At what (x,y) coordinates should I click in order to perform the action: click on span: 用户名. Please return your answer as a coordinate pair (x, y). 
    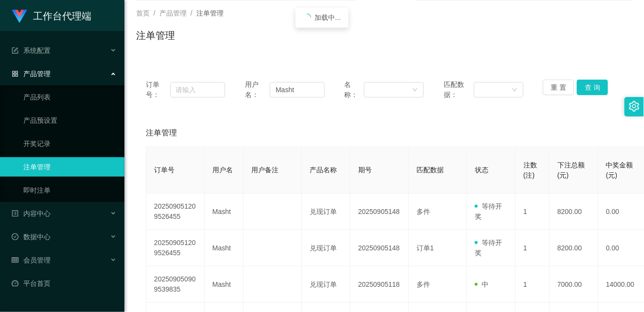
    Looking at the image, I should click on (222, 170).